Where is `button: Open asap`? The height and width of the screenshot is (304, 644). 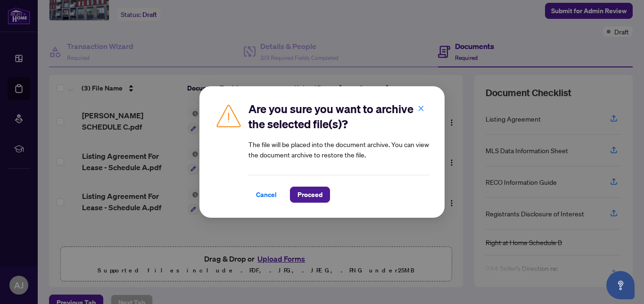
button: Open asap is located at coordinates (620, 285).